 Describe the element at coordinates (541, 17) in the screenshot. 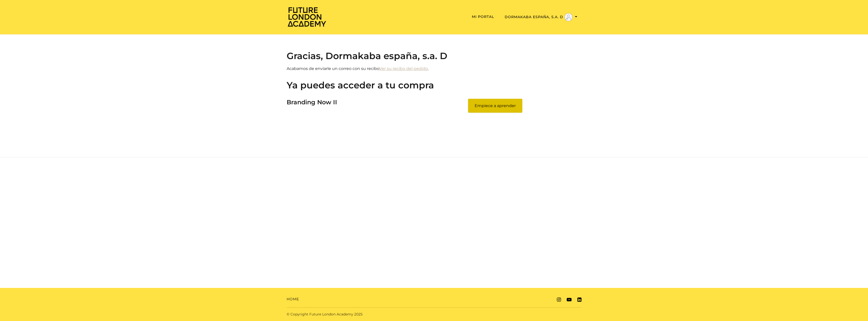

I see `button: Menú alternativo` at that location.